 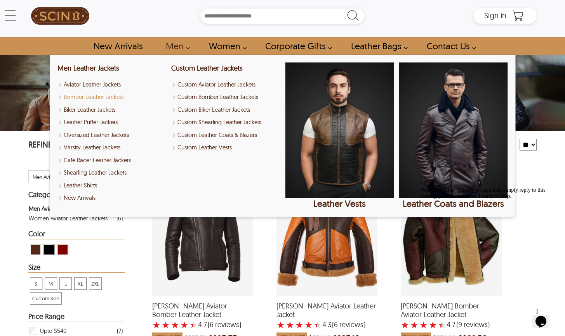 I want to click on a: shop men's leather jackets, so click(x=176, y=46).